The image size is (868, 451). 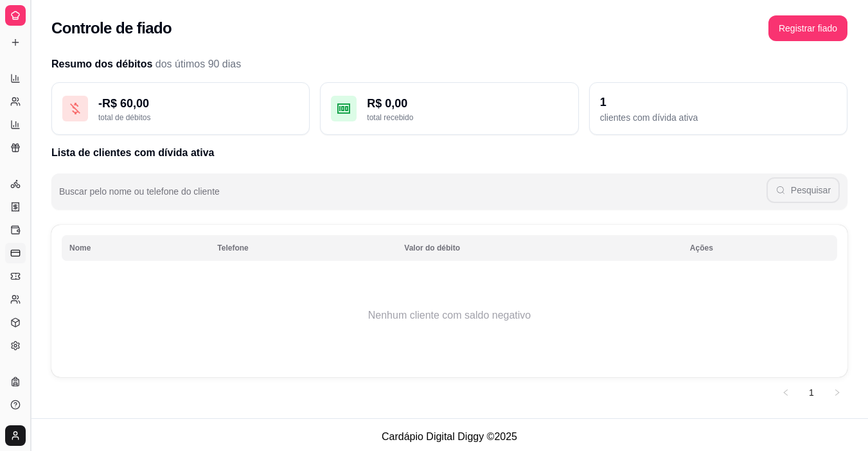 I want to click on li: Next Page, so click(x=837, y=393).